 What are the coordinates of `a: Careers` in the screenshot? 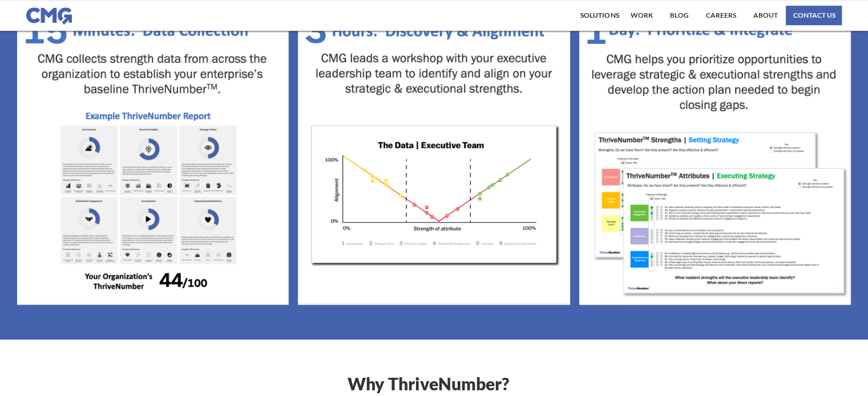 It's located at (720, 16).